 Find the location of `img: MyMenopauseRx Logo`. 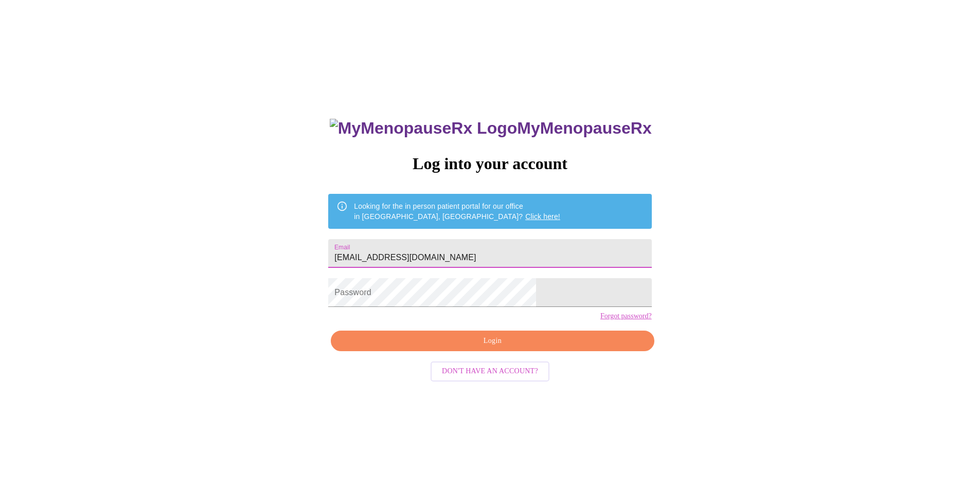

img: MyMenopauseRx Logo is located at coordinates (424, 128).